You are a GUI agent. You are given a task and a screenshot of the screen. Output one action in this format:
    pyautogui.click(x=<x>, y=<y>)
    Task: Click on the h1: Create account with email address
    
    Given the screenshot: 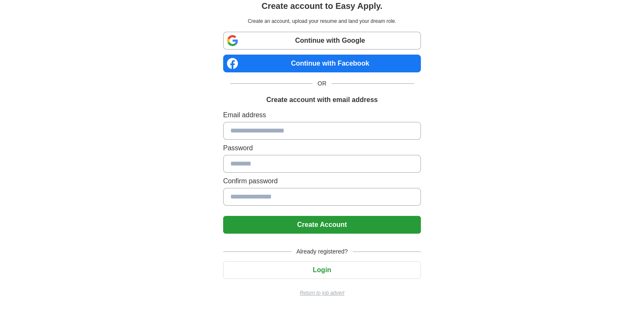 What is the action you would take?
    pyautogui.click(x=322, y=100)
    